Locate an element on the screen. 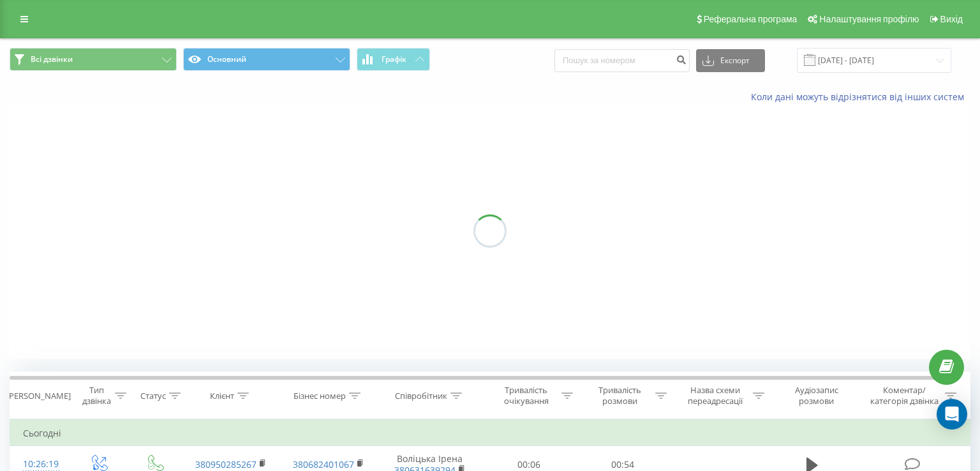 This screenshot has height=471, width=980. div: Назва схеми переадресації is located at coordinates (715, 396).